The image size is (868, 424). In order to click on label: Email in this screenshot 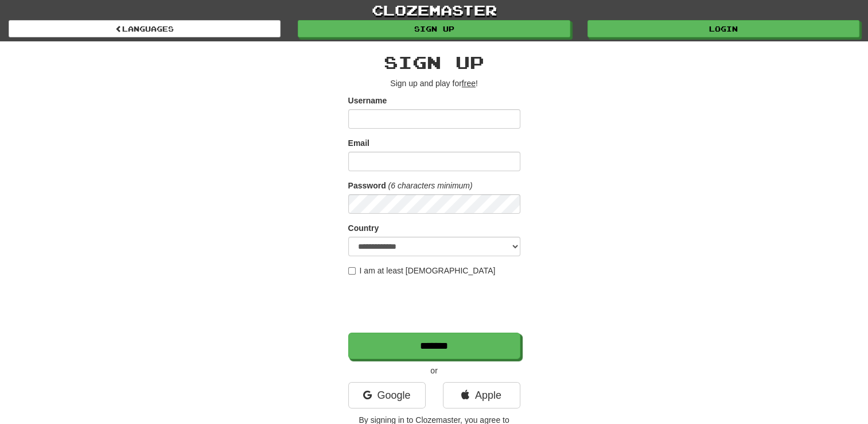, I will do `click(359, 143)`.